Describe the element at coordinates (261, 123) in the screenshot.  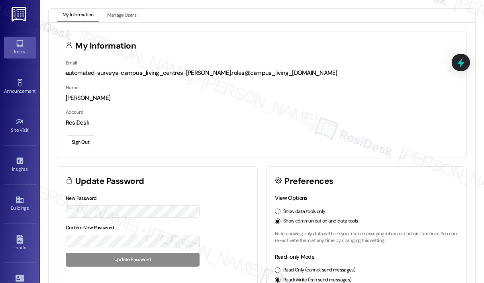
I see `div: ResiDesk` at that location.